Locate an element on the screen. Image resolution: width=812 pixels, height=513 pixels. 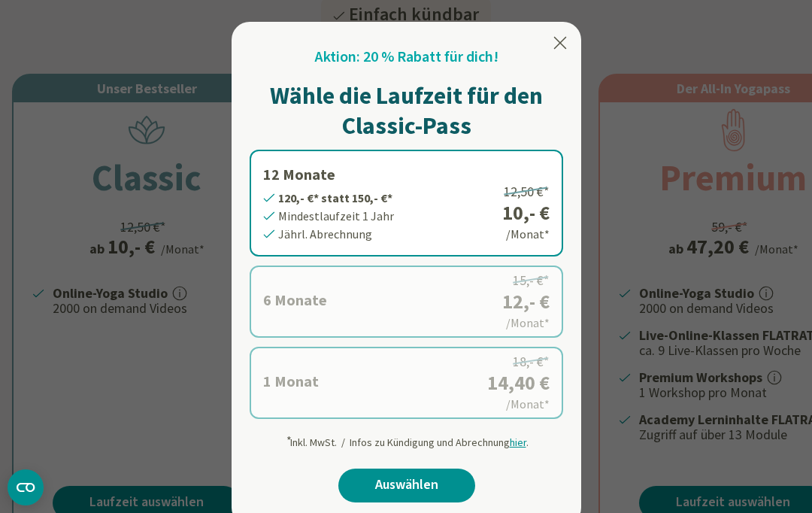
h1: Wähle die Laufzeit für den Classic-Pass is located at coordinates (406, 110).